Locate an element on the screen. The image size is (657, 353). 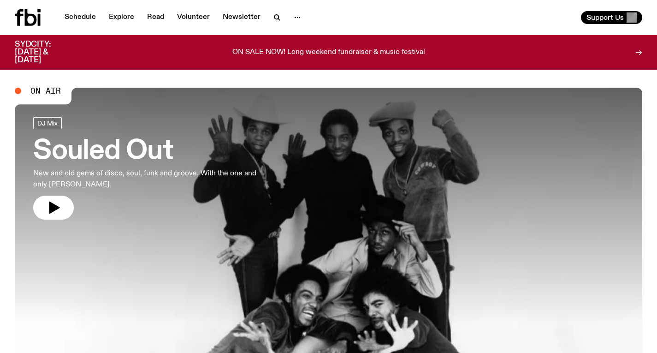
span: Support Us is located at coordinates (605, 18).